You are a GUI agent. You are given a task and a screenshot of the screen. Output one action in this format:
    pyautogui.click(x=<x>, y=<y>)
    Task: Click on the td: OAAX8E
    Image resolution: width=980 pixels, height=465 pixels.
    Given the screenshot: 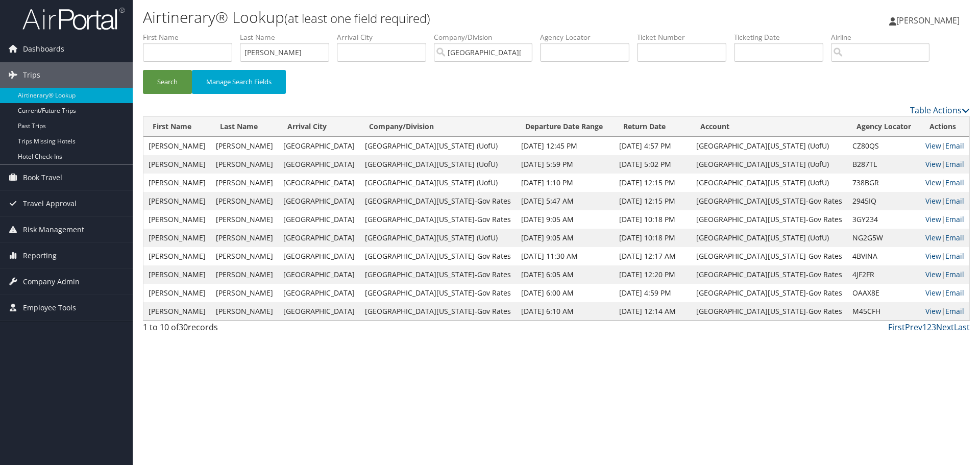 What is the action you would take?
    pyautogui.click(x=884, y=293)
    